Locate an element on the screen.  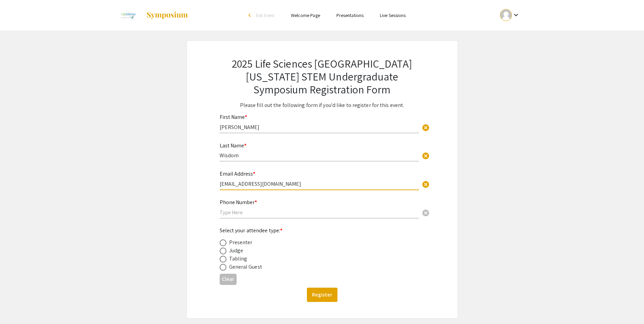
div: arrow_back_ios is located at coordinates (251, 15).